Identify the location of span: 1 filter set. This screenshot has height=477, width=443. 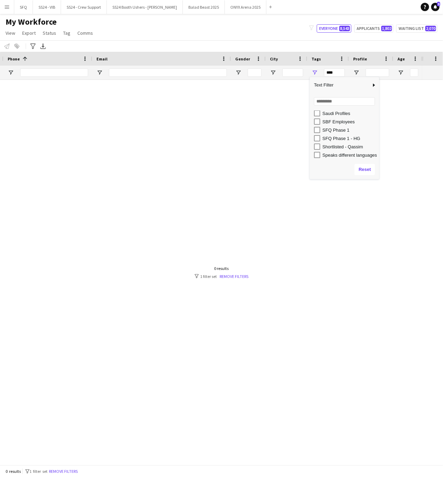
(39, 471).